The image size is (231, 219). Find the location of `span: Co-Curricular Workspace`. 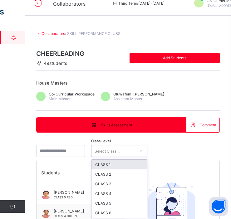

span: Co-Curricular Workspace is located at coordinates (71, 94).